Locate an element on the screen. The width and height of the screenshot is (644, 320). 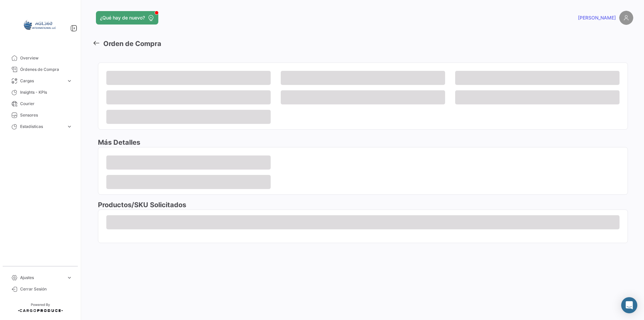
h3: Orden de Compra is located at coordinates (132, 43).